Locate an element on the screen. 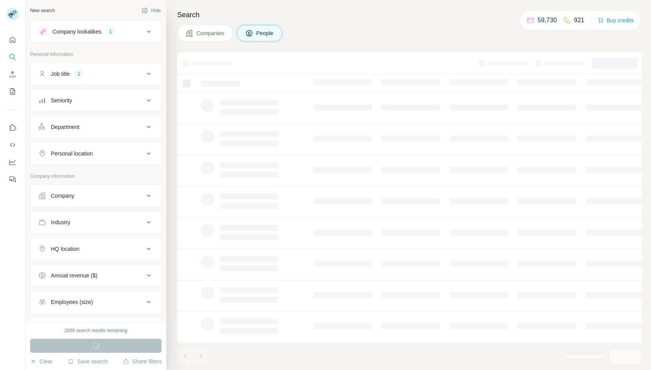  button: Clear is located at coordinates (41, 362).